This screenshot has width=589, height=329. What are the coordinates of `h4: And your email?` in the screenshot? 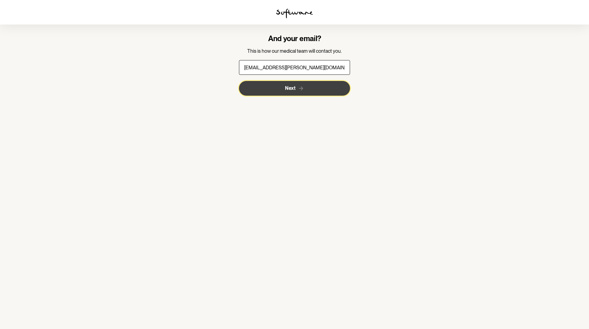 It's located at (294, 39).